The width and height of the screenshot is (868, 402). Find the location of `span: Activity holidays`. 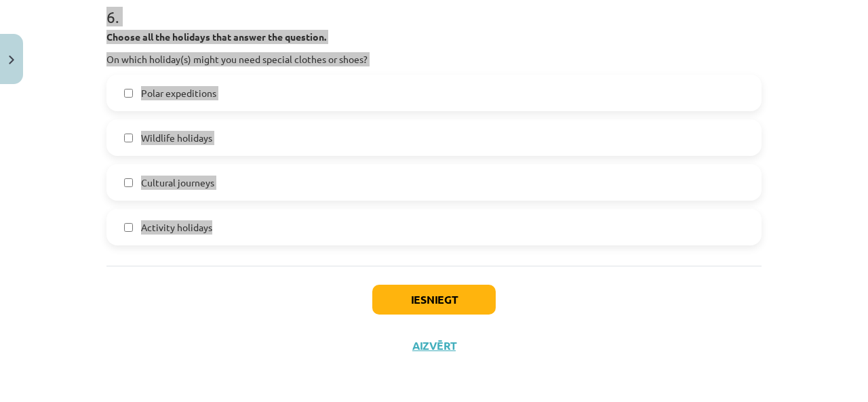

span: Activity holidays is located at coordinates (176, 227).